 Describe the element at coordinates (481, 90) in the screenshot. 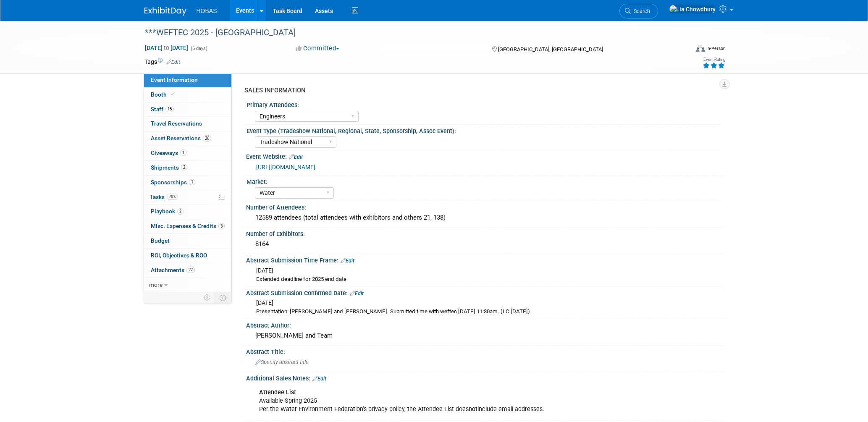

I see `div: SALES INFORMATION` at that location.